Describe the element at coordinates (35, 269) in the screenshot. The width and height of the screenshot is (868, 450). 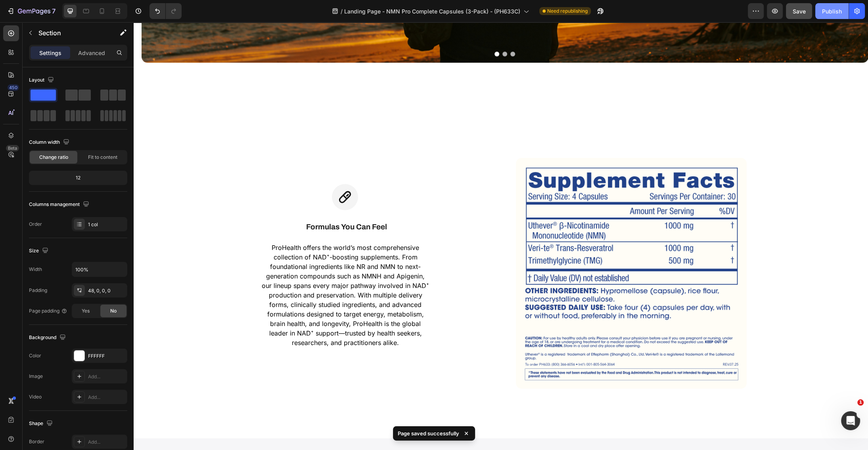
I see `div: Width` at that location.